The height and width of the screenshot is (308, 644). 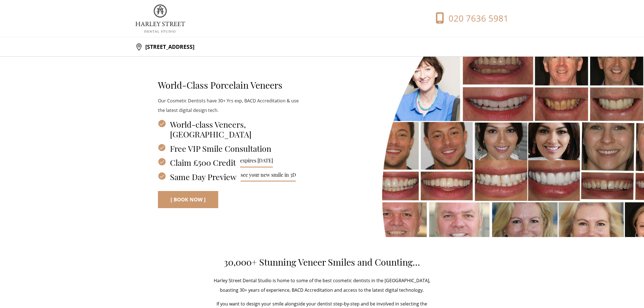 What do you see at coordinates (188, 200) in the screenshot?
I see `a: [ BOOK NOW ]` at bounding box center [188, 200].